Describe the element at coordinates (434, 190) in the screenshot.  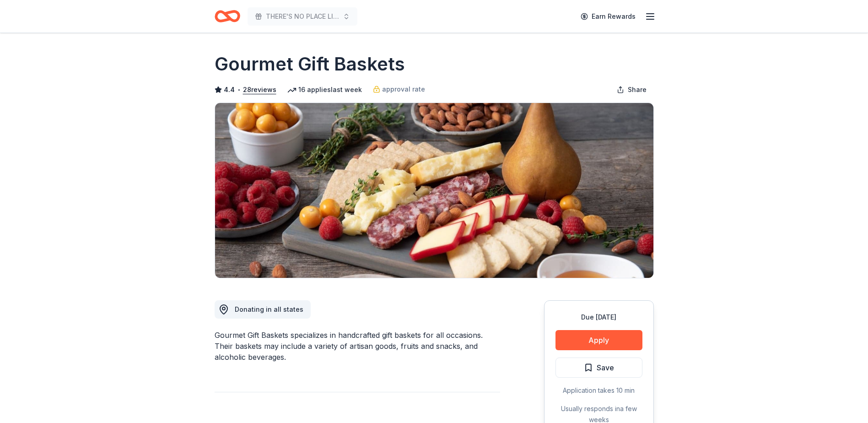
I see `img: Image for Gourmet Gift Baskets` at that location.